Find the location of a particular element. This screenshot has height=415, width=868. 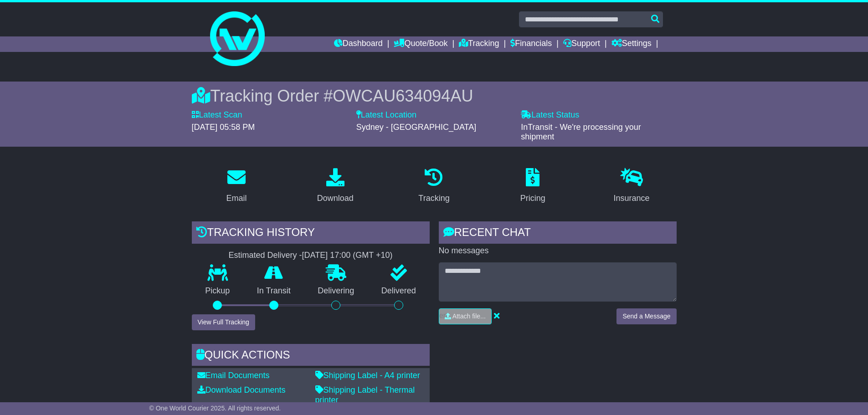

div: Tracking is located at coordinates (434, 198).